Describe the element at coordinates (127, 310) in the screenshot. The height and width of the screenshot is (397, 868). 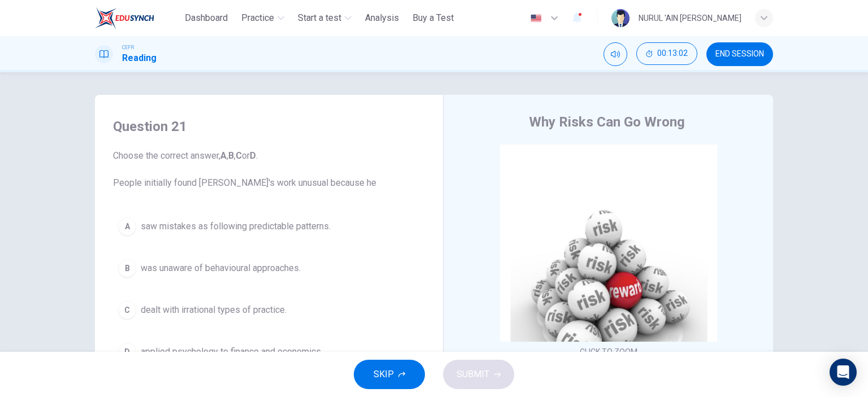
I see `div: C` at that location.